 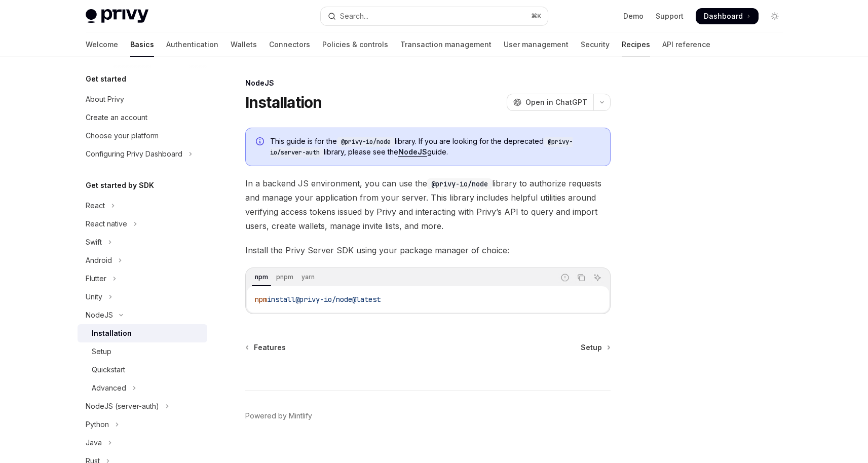 What do you see at coordinates (143, 425) in the screenshot?
I see `button: Toggle Python section` at bounding box center [143, 425].